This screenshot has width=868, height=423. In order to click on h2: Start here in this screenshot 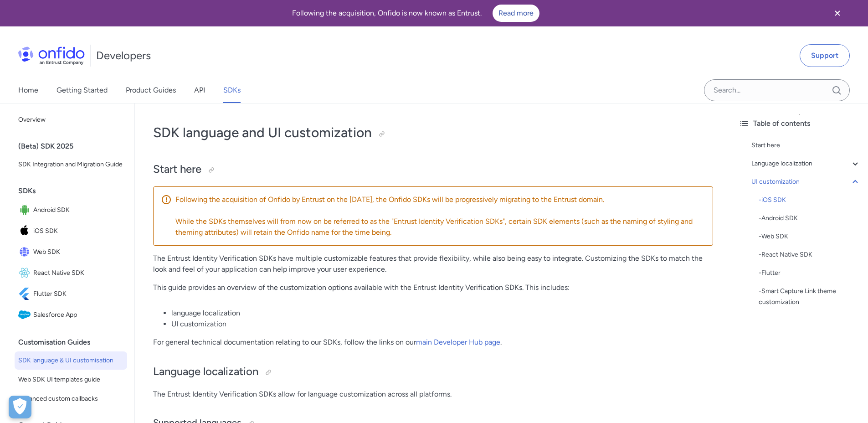, I will do `click(433, 170)`.